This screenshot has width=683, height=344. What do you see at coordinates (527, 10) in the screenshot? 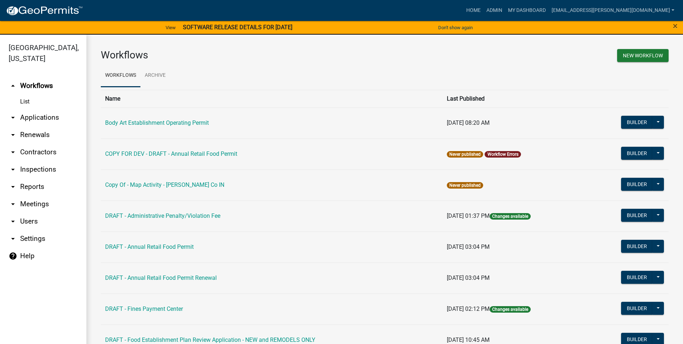
I see `a: My Dashboard` at bounding box center [527, 10].